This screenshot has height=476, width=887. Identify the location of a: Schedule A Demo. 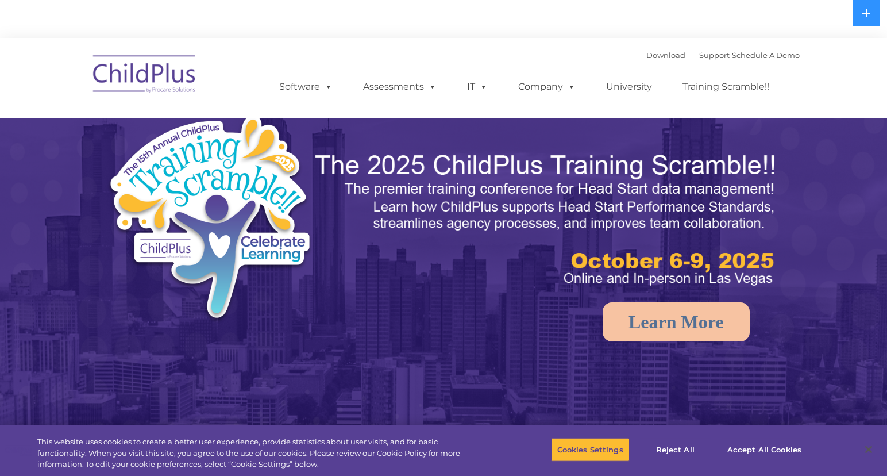
(766, 55).